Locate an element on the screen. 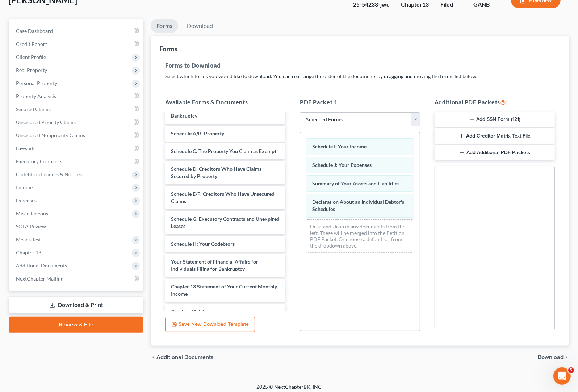 The image size is (578, 392). span: Schedule G: Executory Contracts and Unexpired Leases is located at coordinates (225, 222).